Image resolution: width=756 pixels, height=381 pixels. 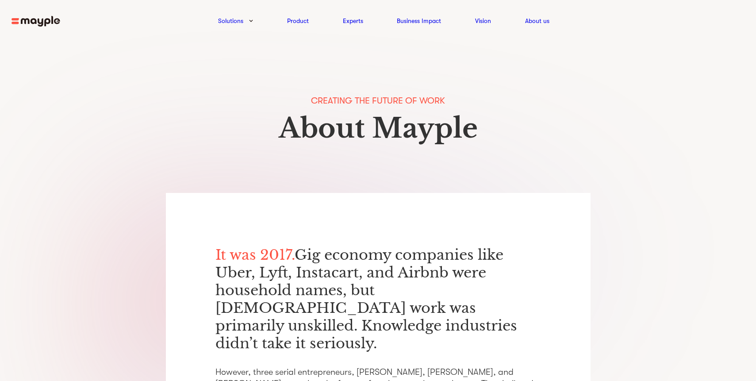 I want to click on a: Experts, so click(x=353, y=21).